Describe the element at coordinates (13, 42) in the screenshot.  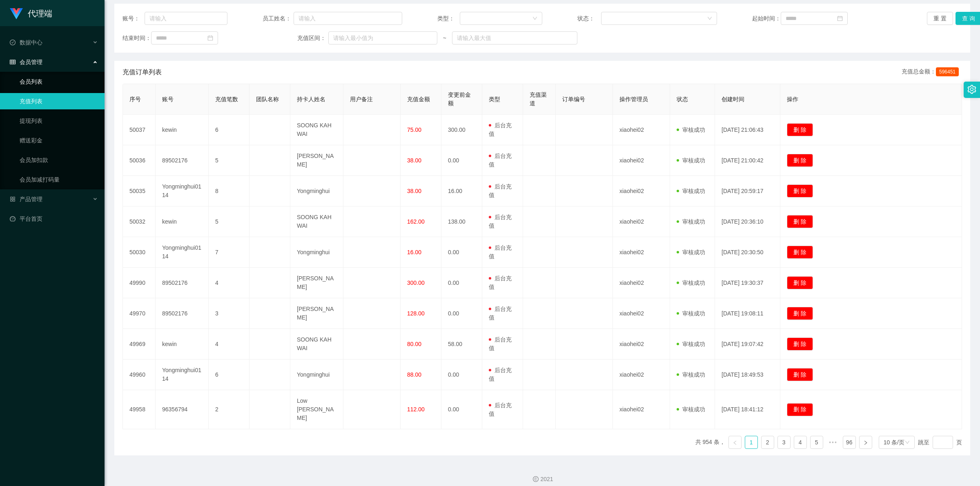
I see `i: 图标: check-circle-o` at that location.